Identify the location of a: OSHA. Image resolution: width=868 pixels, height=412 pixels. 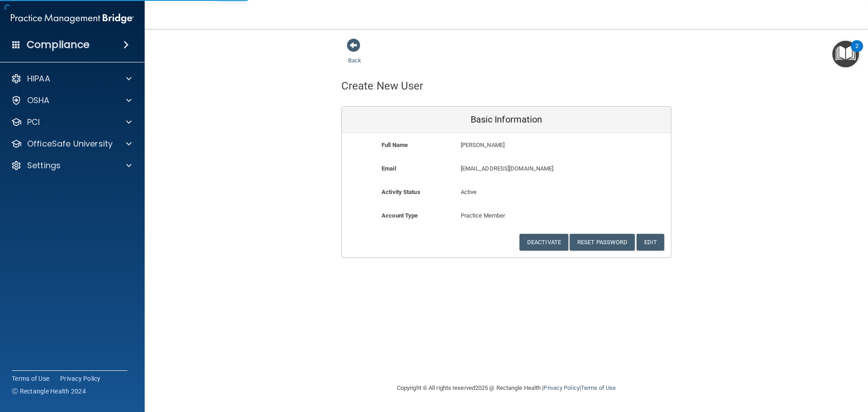
(71, 100).